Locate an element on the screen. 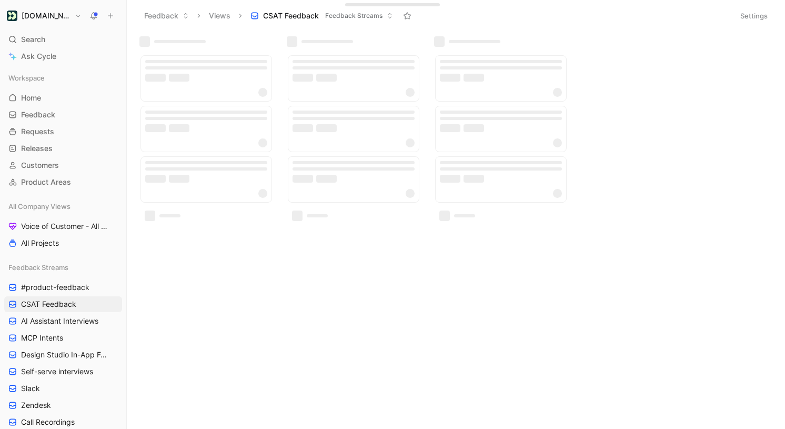  a: Product Areas is located at coordinates (63, 182).